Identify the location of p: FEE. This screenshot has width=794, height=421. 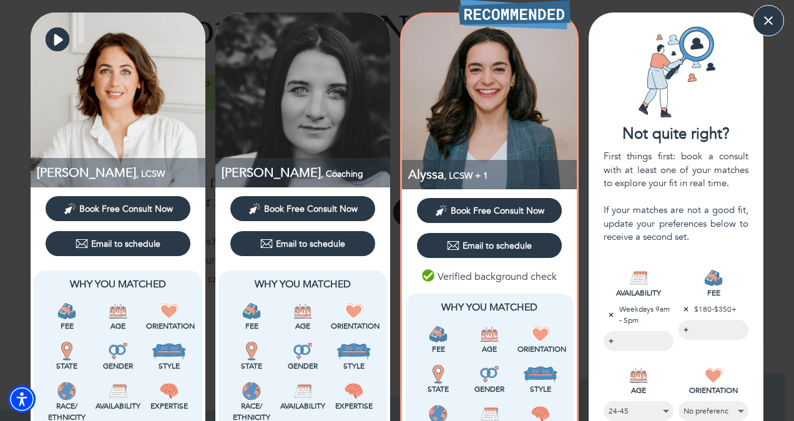
(714, 293).